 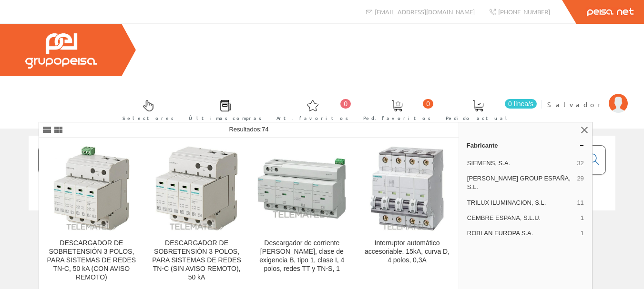 What do you see at coordinates (197, 261) in the screenshot?
I see `div: DESCARGADOR DE SOBRETENSIÓN 3 POLOS, PARA SISTEMAS DE REDES TN-C (SIN AVISO REMOTO), 50 kA` at bounding box center [197, 261].